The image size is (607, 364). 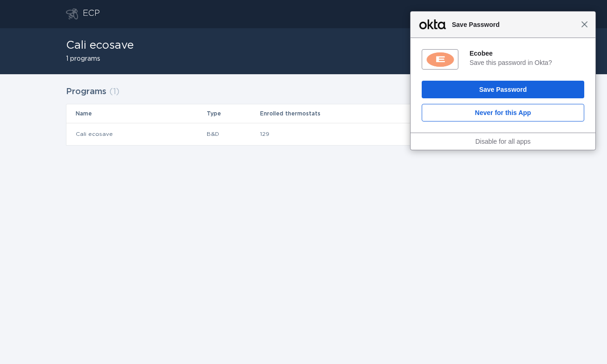 I want to click on td: B&D, so click(x=233, y=134).